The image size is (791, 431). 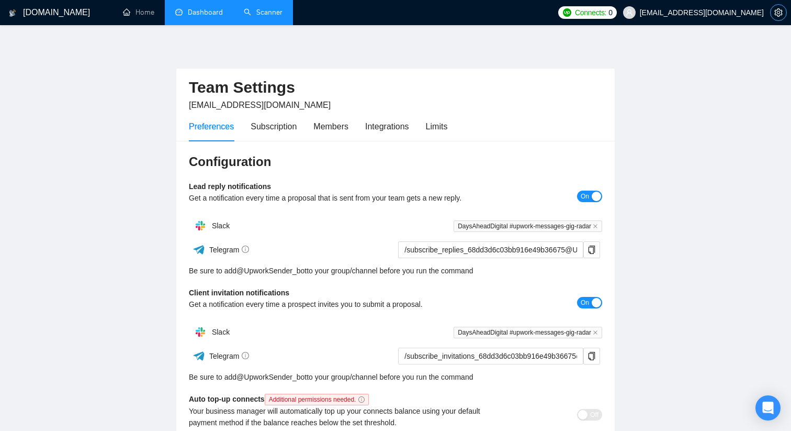 What do you see at coordinates (344, 417) in the screenshot?
I see `div: Your business manager will automatically top up your connects balance using your default payment ...` at bounding box center [344, 417].